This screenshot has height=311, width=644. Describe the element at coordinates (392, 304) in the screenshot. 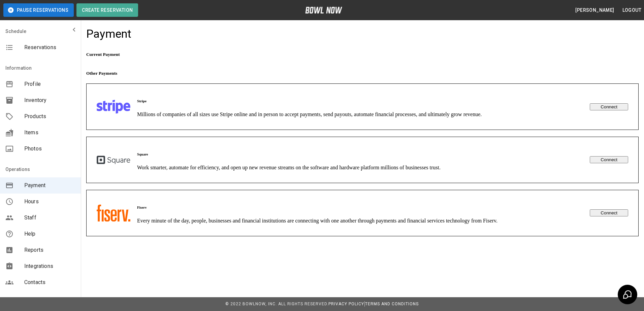

I see `a: Terms and Conditions` at that location.